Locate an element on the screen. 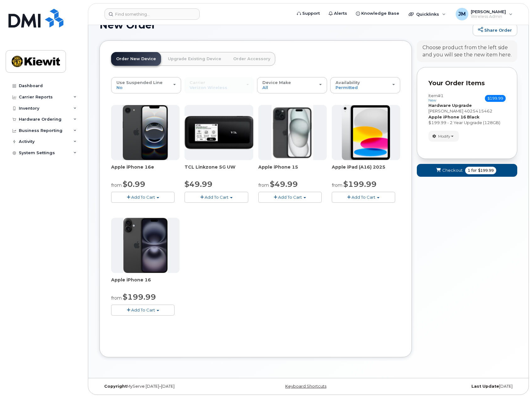 The width and height of the screenshot is (532, 398). span: Quicklinks is located at coordinates (427, 14).